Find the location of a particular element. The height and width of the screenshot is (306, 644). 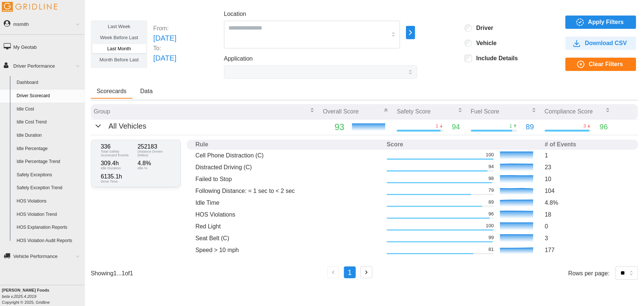

p: 309.4 h is located at coordinates (117, 163).